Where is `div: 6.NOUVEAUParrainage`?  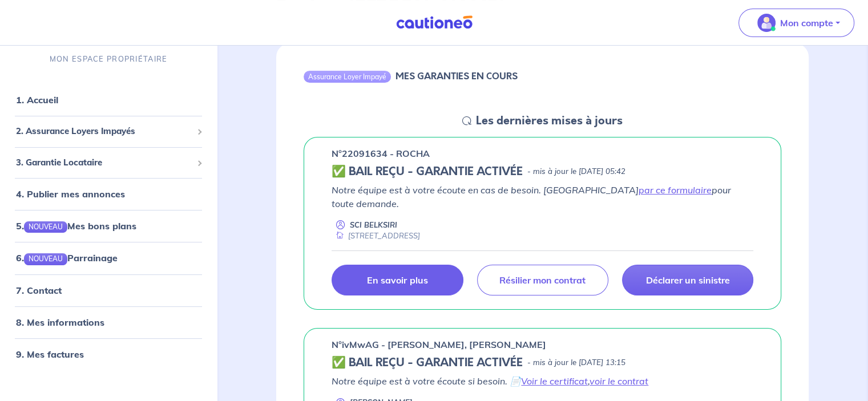
div: 6.NOUVEAUParrainage is located at coordinates (108, 259).